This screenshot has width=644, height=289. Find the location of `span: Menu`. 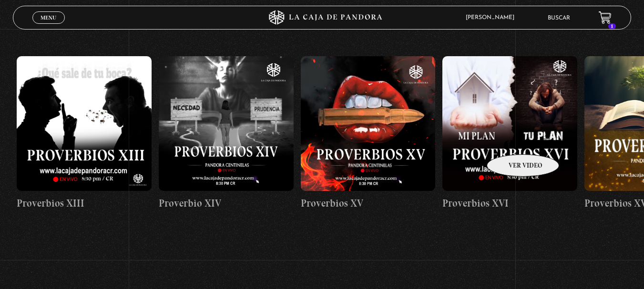

span: Menu is located at coordinates (48, 17).